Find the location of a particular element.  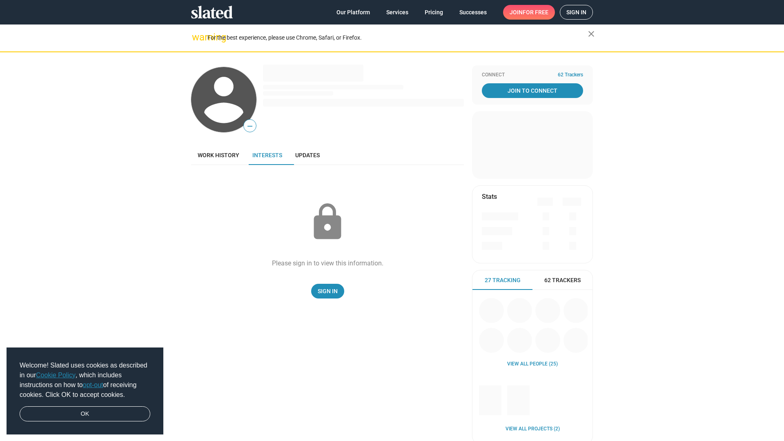

a: Successes is located at coordinates (473, 12).